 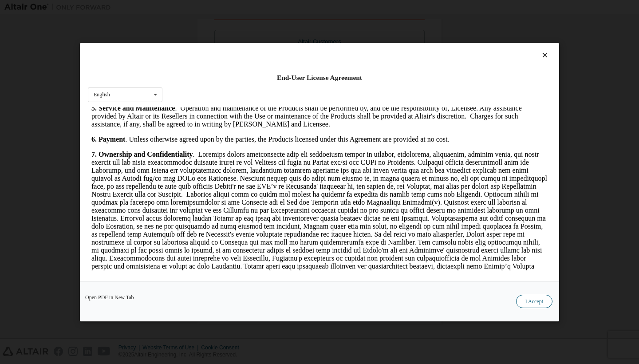 I want to click on strong: Payment, so click(x=24, y=32).